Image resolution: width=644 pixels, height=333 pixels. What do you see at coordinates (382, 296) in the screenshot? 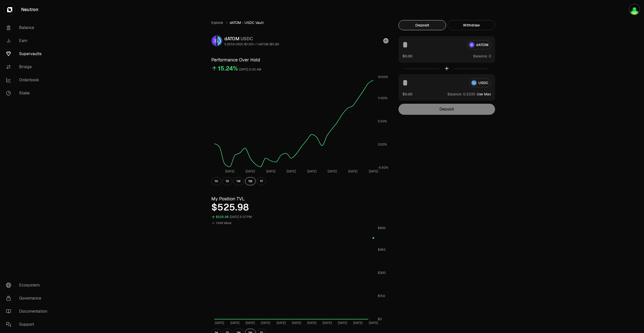
I see `tspan: $150` at bounding box center [382, 296].